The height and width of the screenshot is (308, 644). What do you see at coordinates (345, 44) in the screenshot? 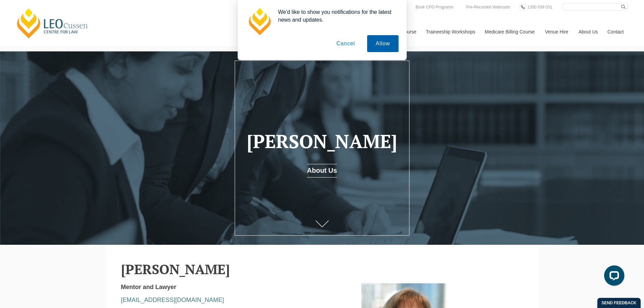
I see `button: Cancel` at bounding box center [345, 44].